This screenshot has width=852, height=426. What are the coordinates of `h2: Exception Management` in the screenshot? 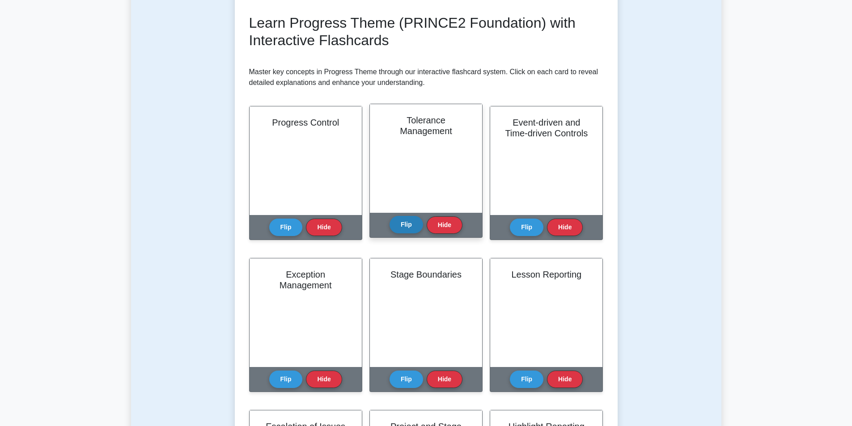 It's located at (305, 280).